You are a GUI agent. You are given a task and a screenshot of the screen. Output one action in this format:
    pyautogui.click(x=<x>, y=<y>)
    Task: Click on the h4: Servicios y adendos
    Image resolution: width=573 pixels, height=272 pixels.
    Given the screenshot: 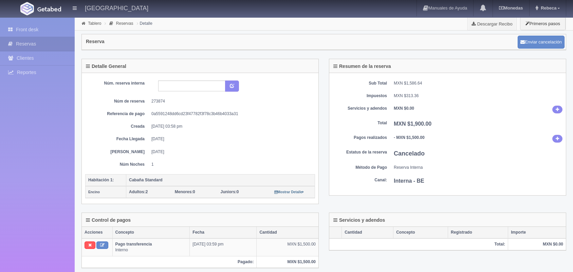 What is the action you would take?
    pyautogui.click(x=359, y=220)
    